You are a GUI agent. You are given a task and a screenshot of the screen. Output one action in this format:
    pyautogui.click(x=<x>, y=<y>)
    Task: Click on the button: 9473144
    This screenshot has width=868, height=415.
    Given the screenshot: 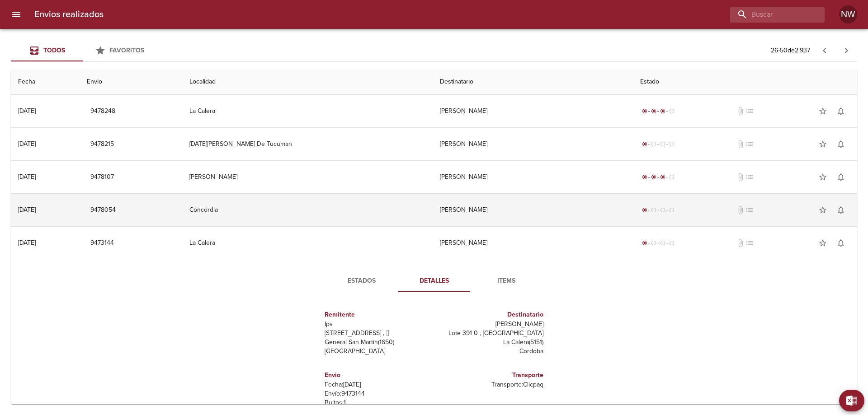 What is the action you would take?
    pyautogui.click(x=102, y=243)
    